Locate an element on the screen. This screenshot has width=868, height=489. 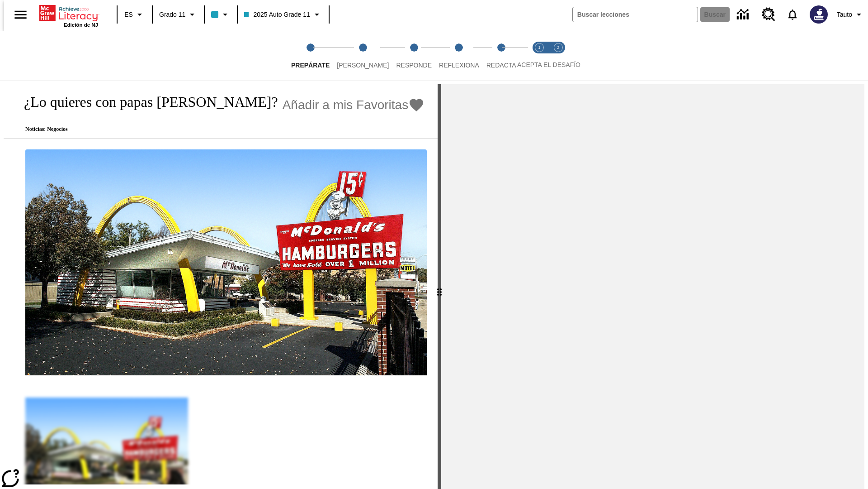
button: Responde step 3 of 5 is located at coordinates (413, 56).